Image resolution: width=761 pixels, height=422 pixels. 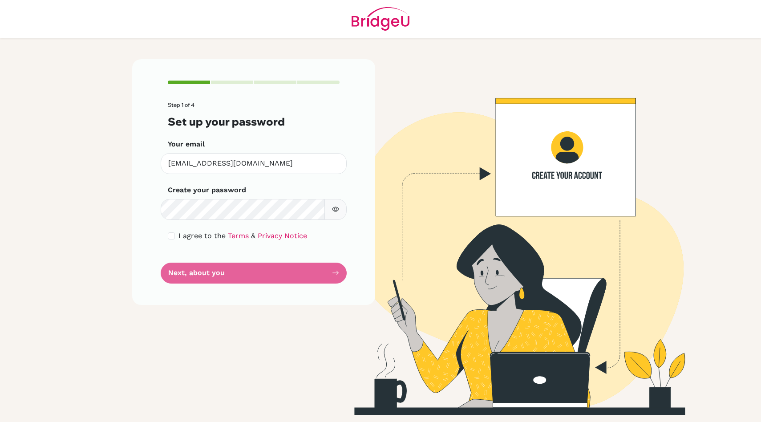 I want to click on input: Insert your email*, so click(x=254, y=163).